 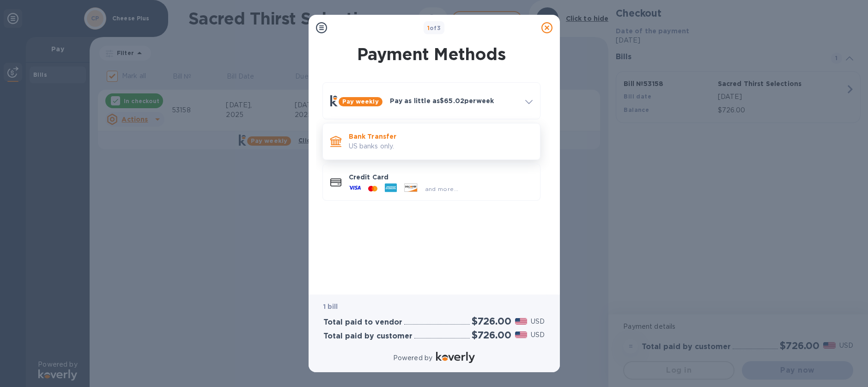 What do you see at coordinates (455, 358) in the screenshot?
I see `img: Logo` at bounding box center [455, 358].